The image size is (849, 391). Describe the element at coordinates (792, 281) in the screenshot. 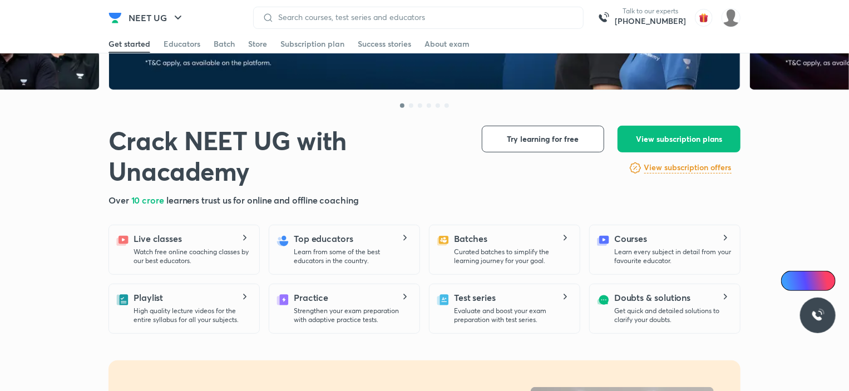

I see `img: Icon` at that location.